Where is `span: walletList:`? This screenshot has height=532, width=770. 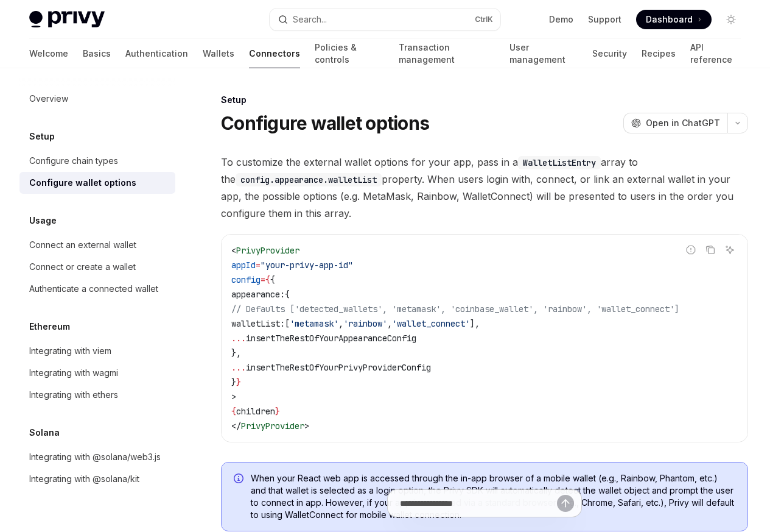 span: walletList: is located at coordinates (258, 323).